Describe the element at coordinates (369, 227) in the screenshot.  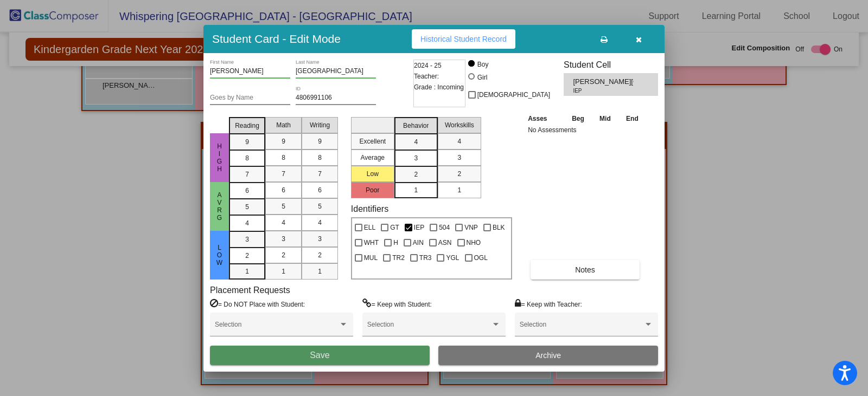
I see `span: ELL` at that location.